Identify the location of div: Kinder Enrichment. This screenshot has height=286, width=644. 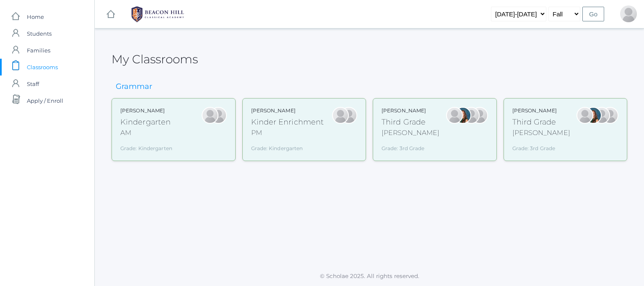
(287, 122).